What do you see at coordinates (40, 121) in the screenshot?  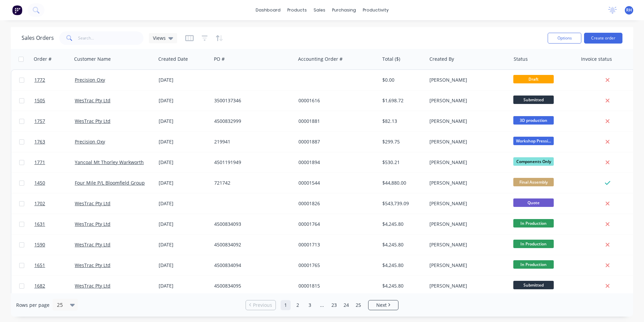 I see `span: 1757` at bounding box center [40, 121].